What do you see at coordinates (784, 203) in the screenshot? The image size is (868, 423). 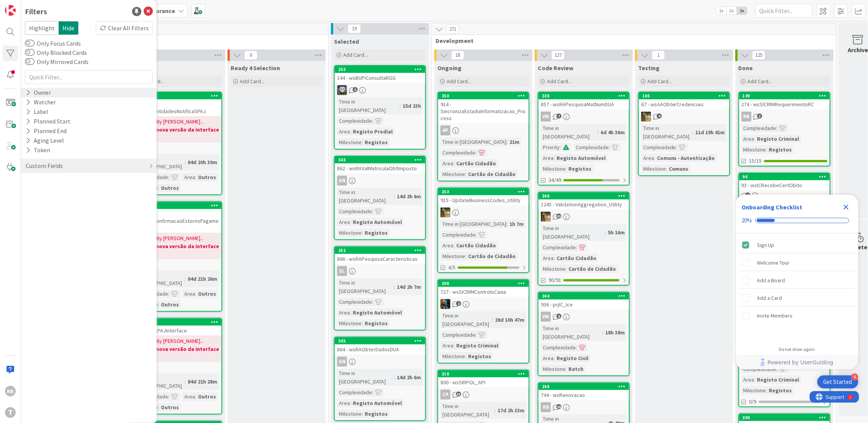 I see `a: 9493 - wsICRecebeCertObitoComplexidade:Area:Registo CivilMilestone:Registos` at bounding box center [784, 203].